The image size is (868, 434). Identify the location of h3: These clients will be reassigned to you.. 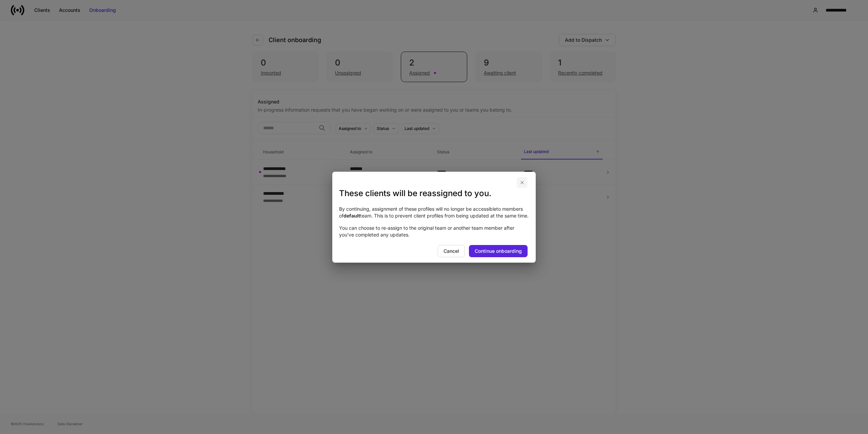
(434, 194).